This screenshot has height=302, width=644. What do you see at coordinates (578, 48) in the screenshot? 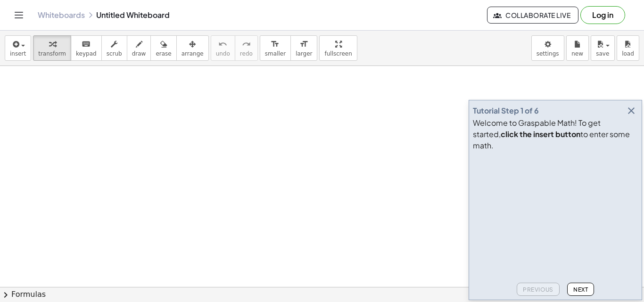
I see `button: new` at bounding box center [578, 48].